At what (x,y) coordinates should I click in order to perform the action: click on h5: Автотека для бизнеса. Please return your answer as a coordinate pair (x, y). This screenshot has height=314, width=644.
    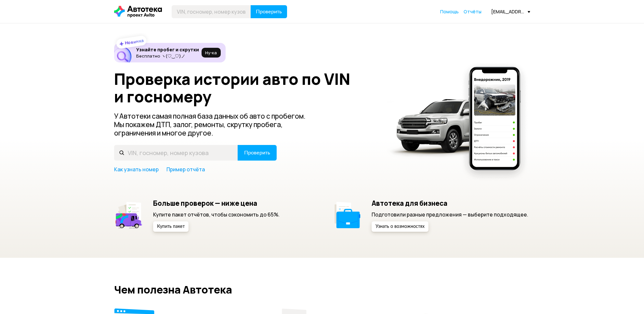
    Looking at the image, I should click on (450, 203).